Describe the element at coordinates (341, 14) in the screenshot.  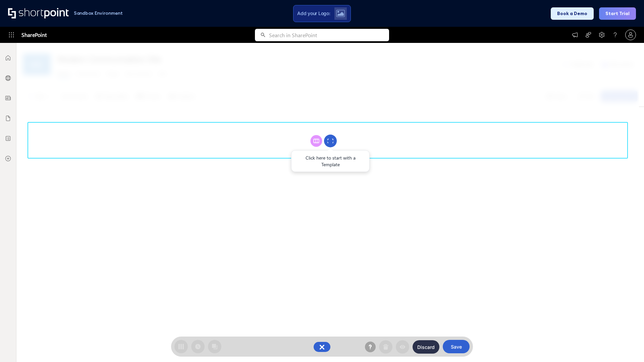
I see `img: Upload logo` at that location.